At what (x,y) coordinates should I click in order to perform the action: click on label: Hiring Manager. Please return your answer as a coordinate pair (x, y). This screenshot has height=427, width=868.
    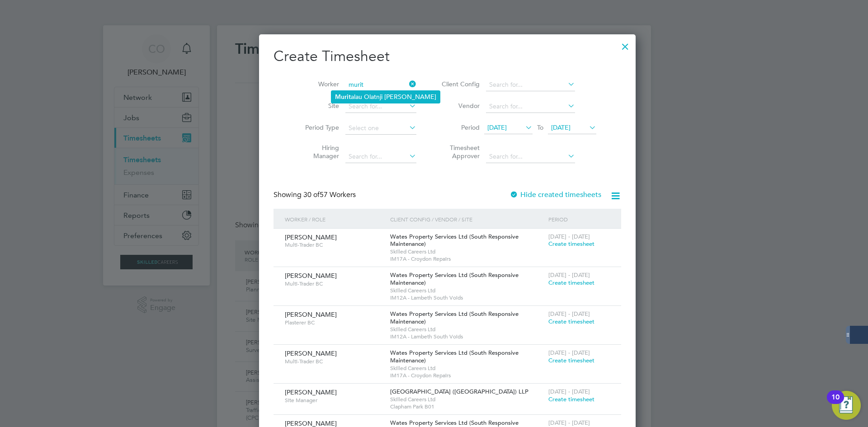
    Looking at the image, I should click on (318, 152).